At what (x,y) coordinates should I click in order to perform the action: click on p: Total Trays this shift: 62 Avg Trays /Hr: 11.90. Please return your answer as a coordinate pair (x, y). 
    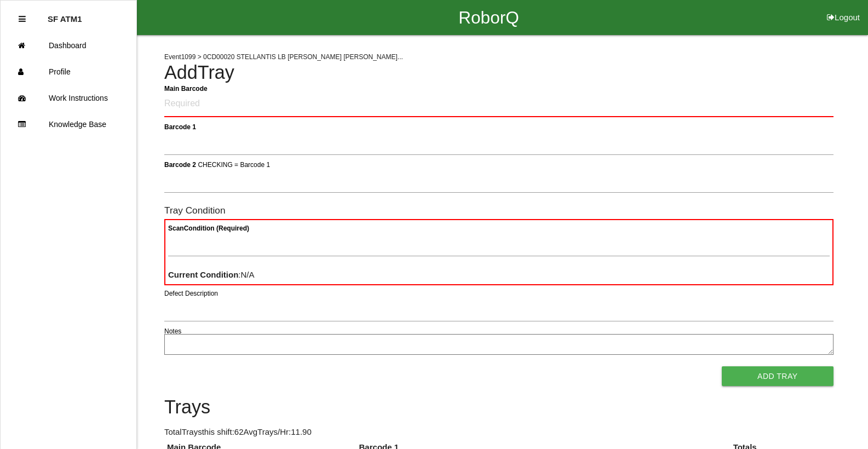
    Looking at the image, I should click on (499, 432).